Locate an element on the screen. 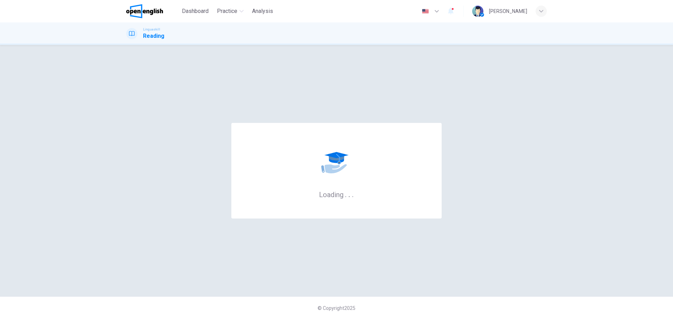 The height and width of the screenshot is (319, 673). img: en is located at coordinates (425, 11).